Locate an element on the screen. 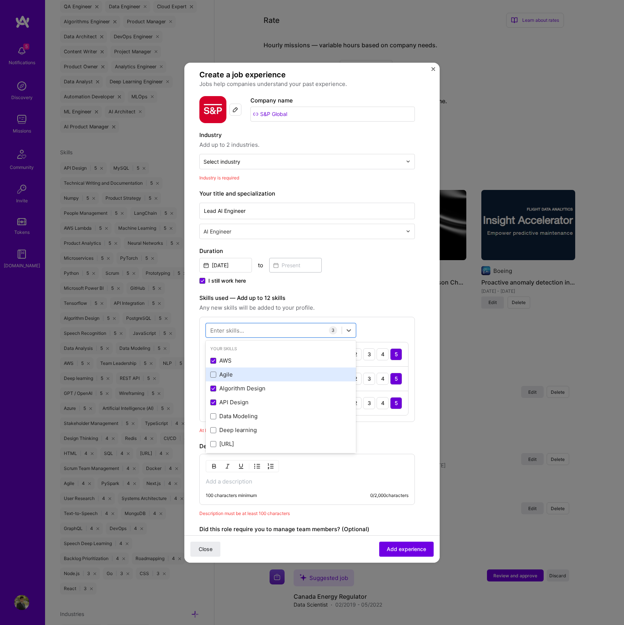 The image size is (624, 625). div: 0 / 2,000 characters is located at coordinates (389, 495).